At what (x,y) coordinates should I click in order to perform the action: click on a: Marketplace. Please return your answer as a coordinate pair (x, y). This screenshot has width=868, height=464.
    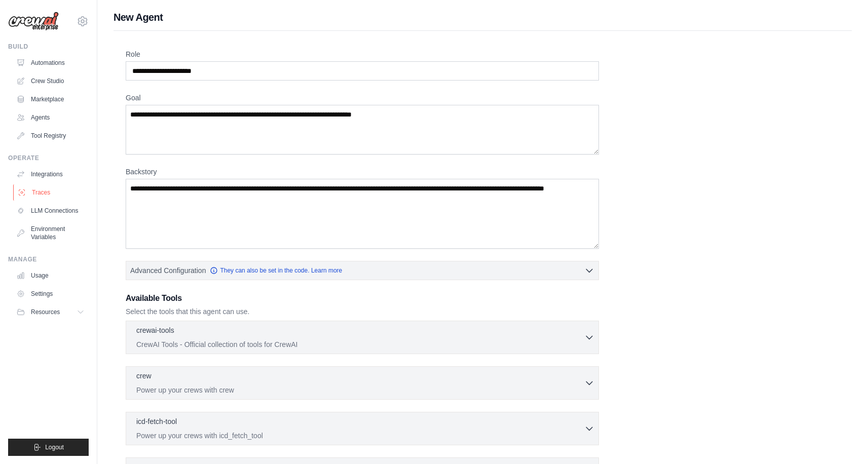
    Looking at the image, I should click on (50, 99).